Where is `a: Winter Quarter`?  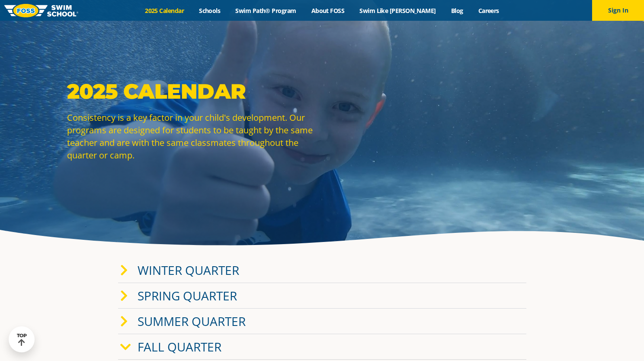 a: Winter Quarter is located at coordinates (188, 270).